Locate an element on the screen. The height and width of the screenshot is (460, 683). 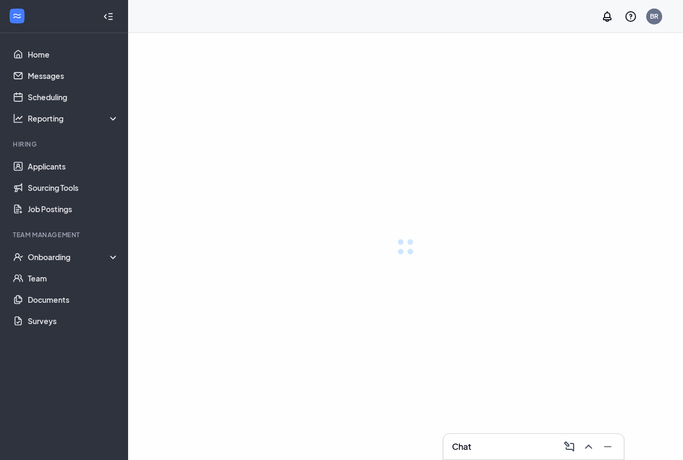
a: Team is located at coordinates (73, 278).